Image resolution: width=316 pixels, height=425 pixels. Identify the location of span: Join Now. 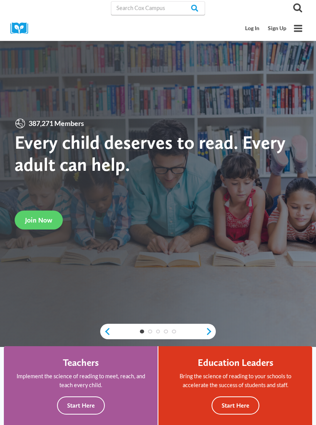
(39, 220).